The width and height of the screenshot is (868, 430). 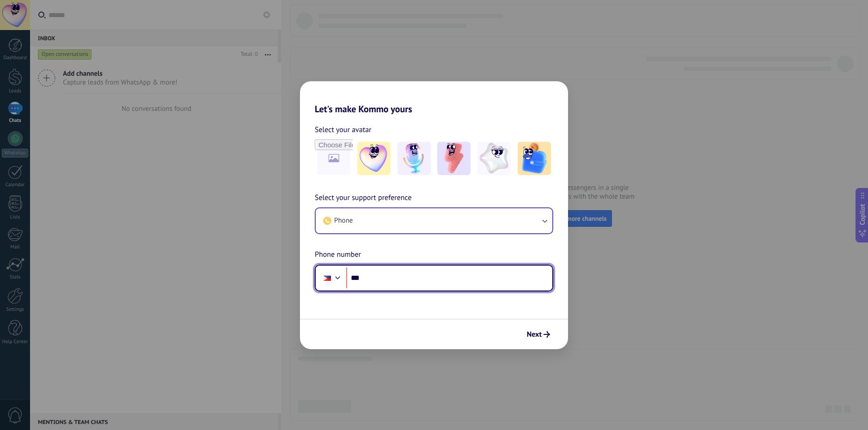 What do you see at coordinates (414, 158) in the screenshot?
I see `img: -2.jpeg` at bounding box center [414, 158].